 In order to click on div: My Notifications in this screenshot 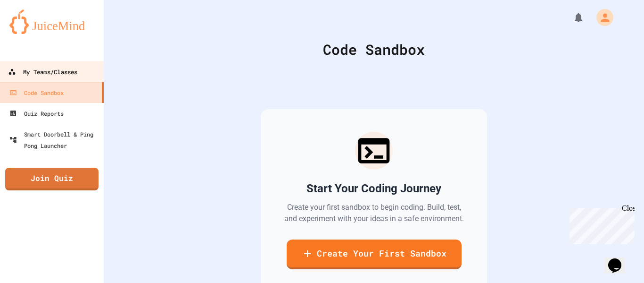, I will do `click(571, 17)`.